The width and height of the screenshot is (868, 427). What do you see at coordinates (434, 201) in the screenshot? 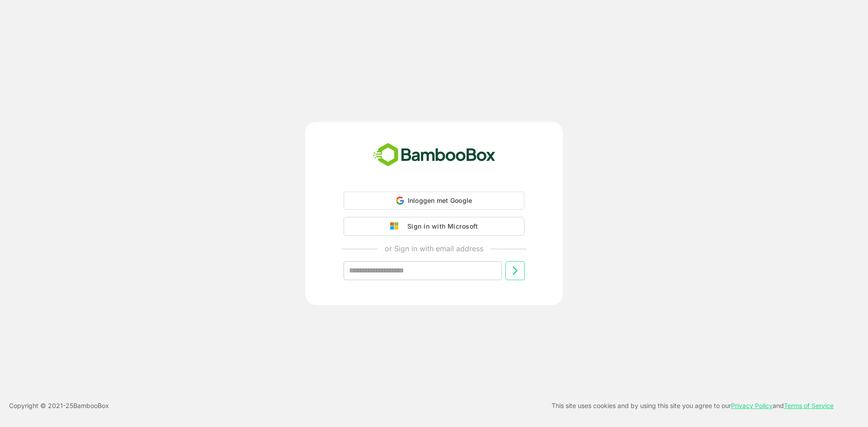
I see `div: Inloggen met Google` at bounding box center [434, 201].